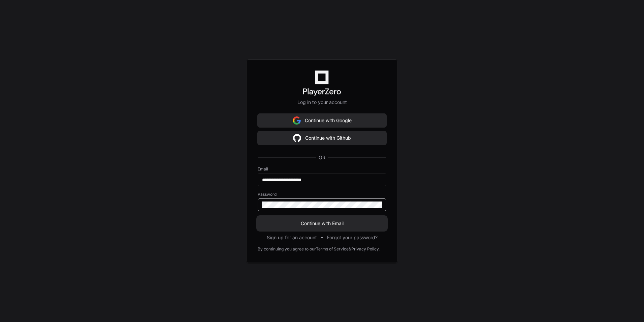 The image size is (644, 322). What do you see at coordinates (322, 195) in the screenshot?
I see `label: Password` at bounding box center [322, 195].